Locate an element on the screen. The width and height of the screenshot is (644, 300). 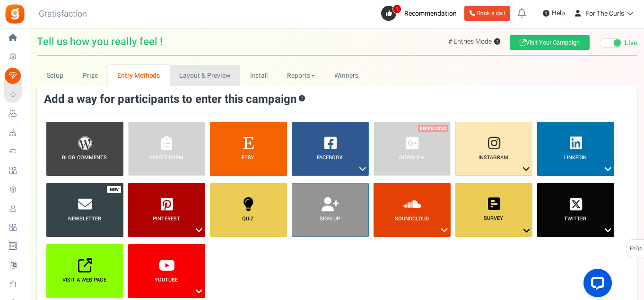
span: For The Curls is located at coordinates (605, 13).